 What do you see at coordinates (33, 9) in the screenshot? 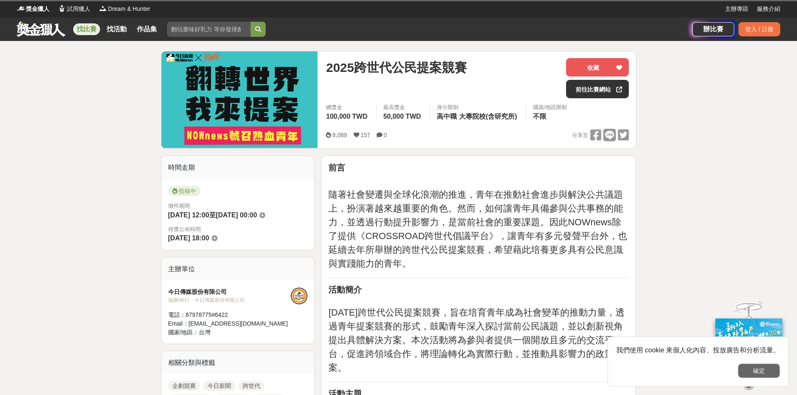
I see `a: Logo獎金獵人` at bounding box center [33, 9].